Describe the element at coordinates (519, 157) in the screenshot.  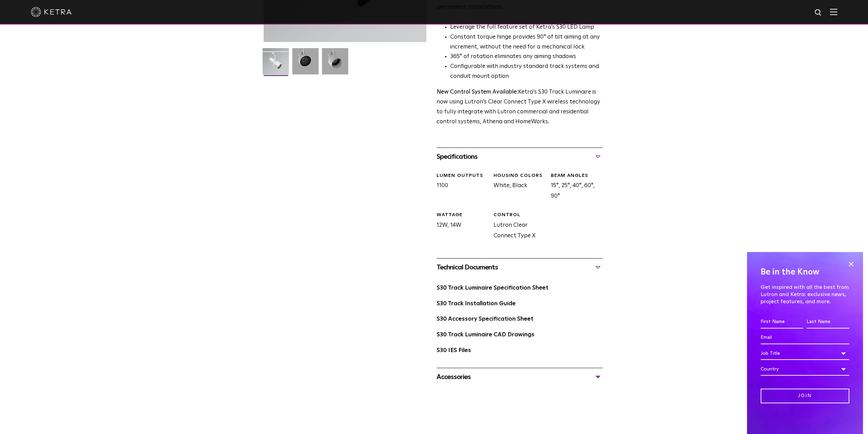
I see `div: Specifications` at that location.